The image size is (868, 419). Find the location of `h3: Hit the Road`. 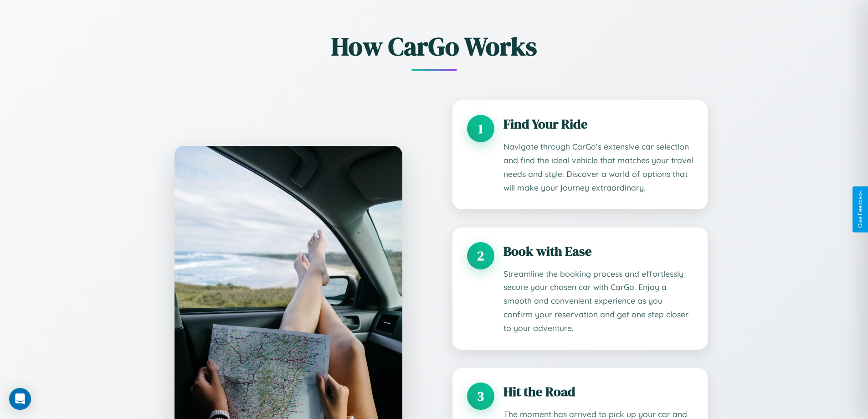

h3: Hit the Road is located at coordinates (598, 391).